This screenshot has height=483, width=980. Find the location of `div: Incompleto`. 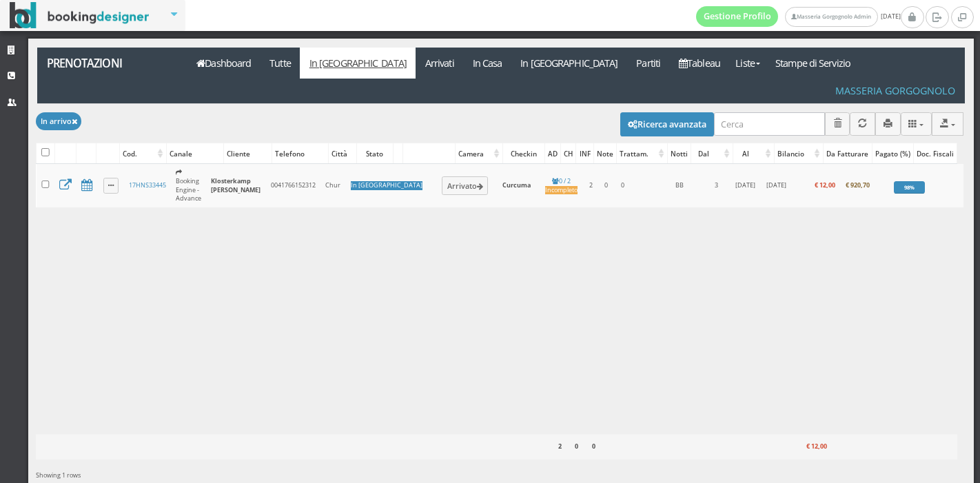

div: Incompleto is located at coordinates (561, 191).